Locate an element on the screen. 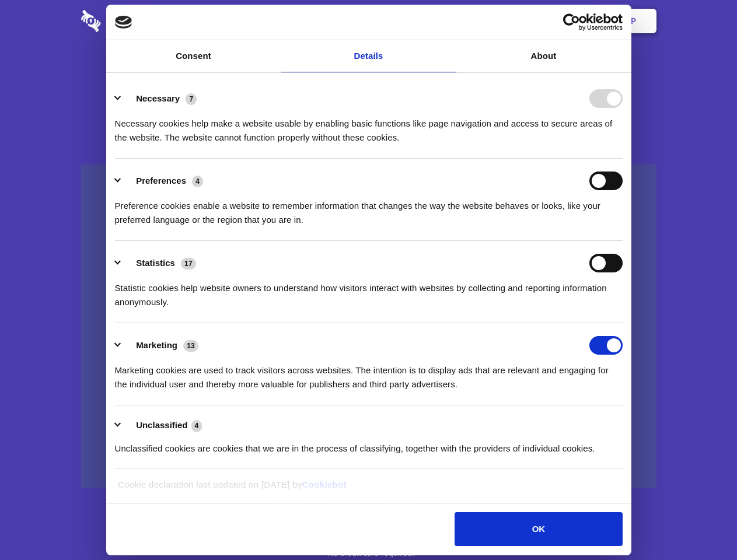  button: Necessary (7) is located at coordinates (159, 98).